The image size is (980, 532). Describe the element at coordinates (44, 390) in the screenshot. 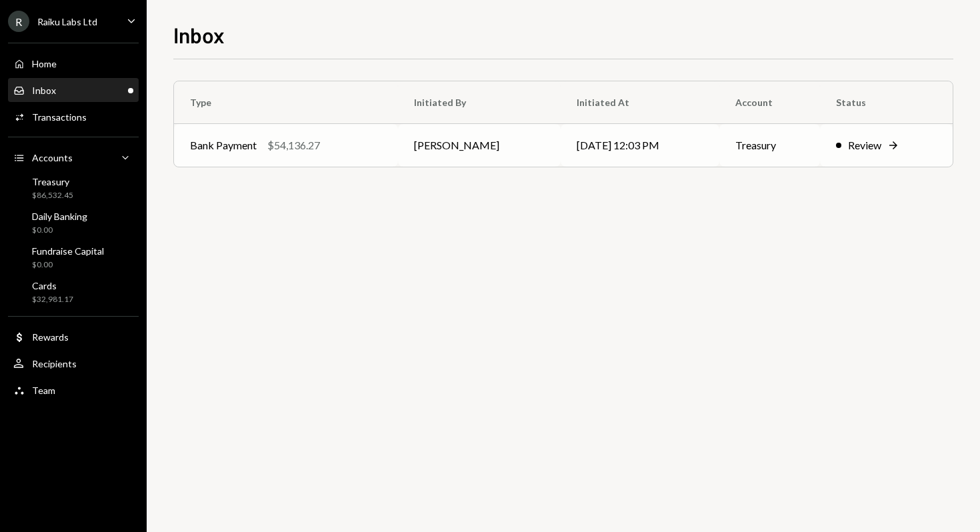

I see `div: Team` at that location.